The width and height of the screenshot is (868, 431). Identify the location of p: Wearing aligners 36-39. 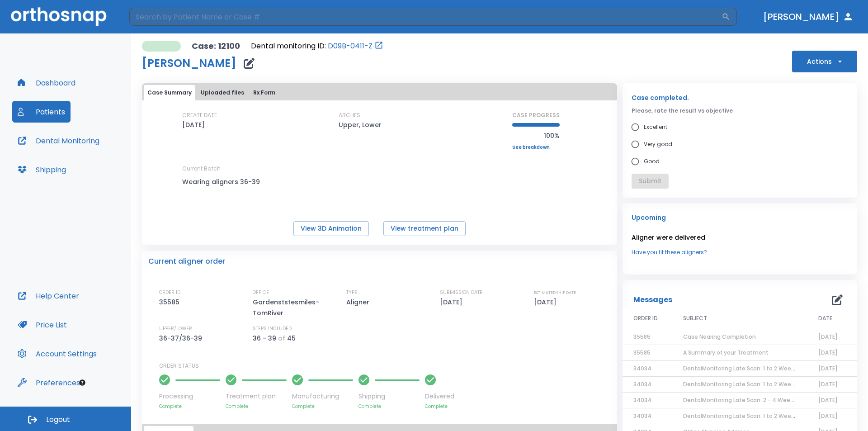
(223, 181).